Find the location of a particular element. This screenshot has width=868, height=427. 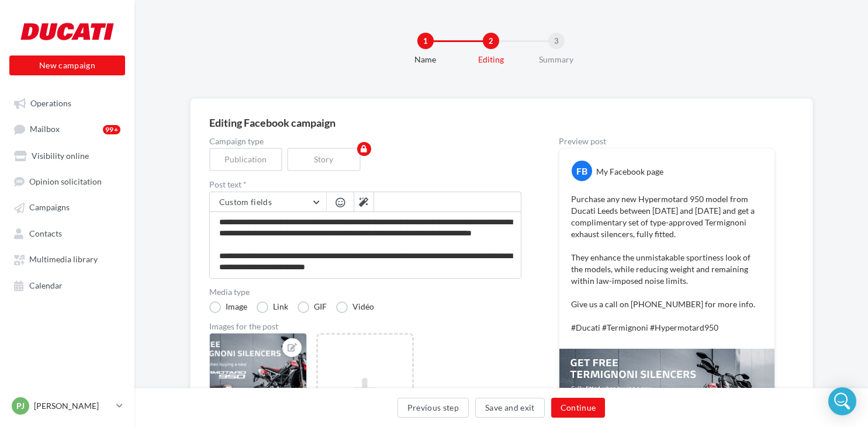

div: Images for the post is located at coordinates (365, 327).